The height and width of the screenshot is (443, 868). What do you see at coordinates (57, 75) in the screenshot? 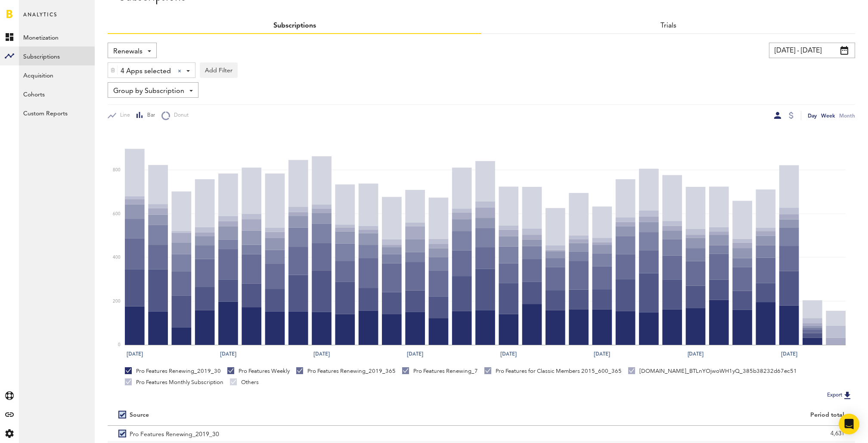
I see `a: Acquisition` at bounding box center [57, 75].